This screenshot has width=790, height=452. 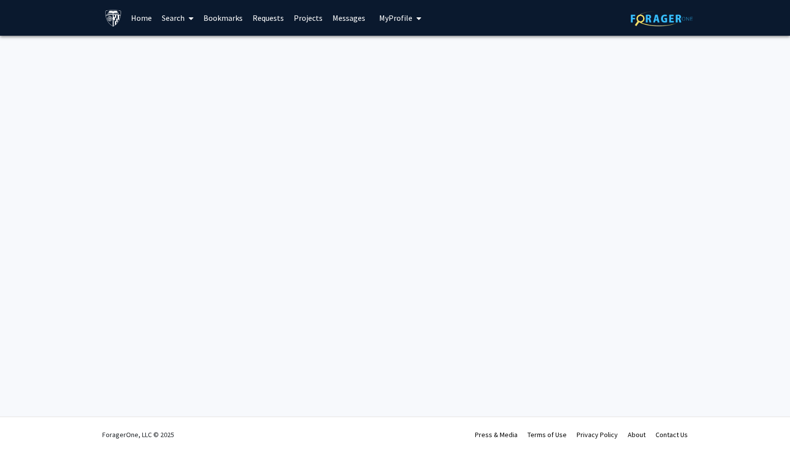 What do you see at coordinates (178, 18) in the screenshot?
I see `a: Search` at bounding box center [178, 18].